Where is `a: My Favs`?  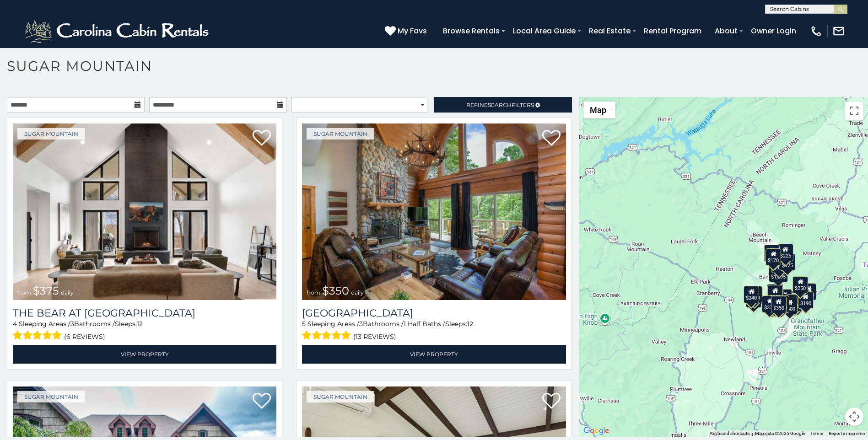 a: My Favs is located at coordinates (407, 31).